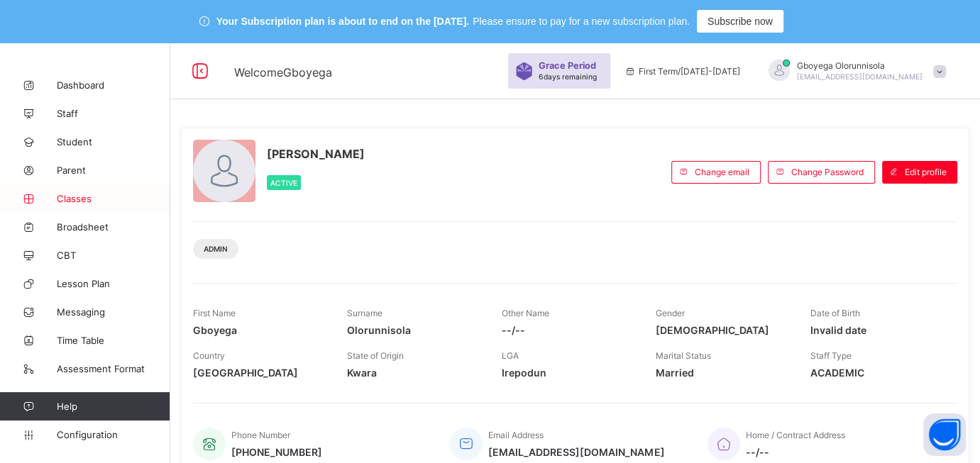 This screenshot has height=463, width=980. What do you see at coordinates (113, 113) in the screenshot?
I see `span: Staff` at bounding box center [113, 113].